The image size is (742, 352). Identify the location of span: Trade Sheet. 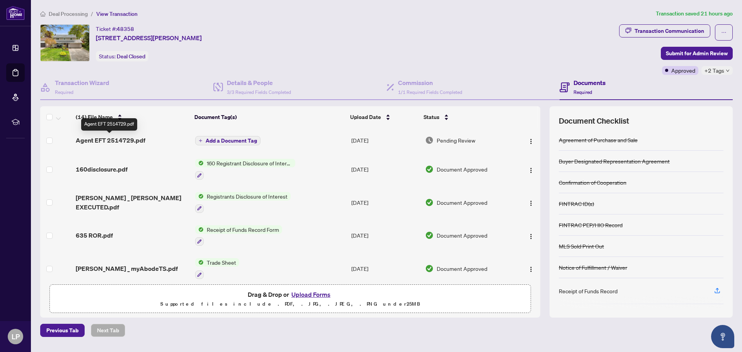
(221, 262).